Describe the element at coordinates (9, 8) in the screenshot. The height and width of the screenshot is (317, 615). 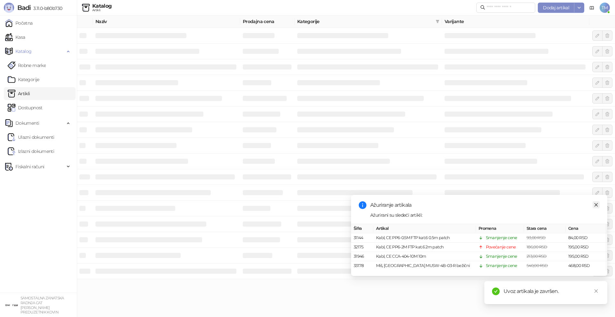
I see `img: Logo` at that location.